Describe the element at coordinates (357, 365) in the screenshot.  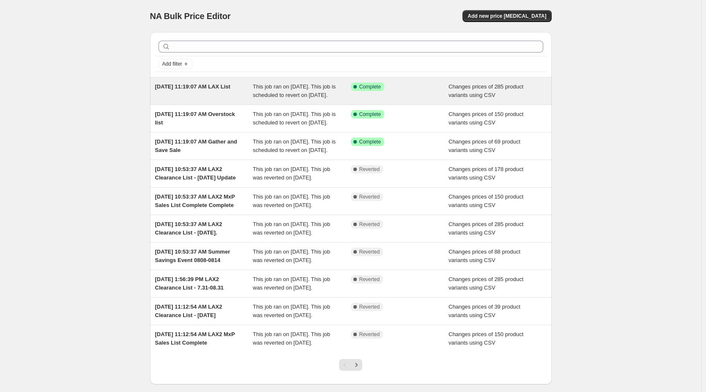
I see `button: Next` at that location.